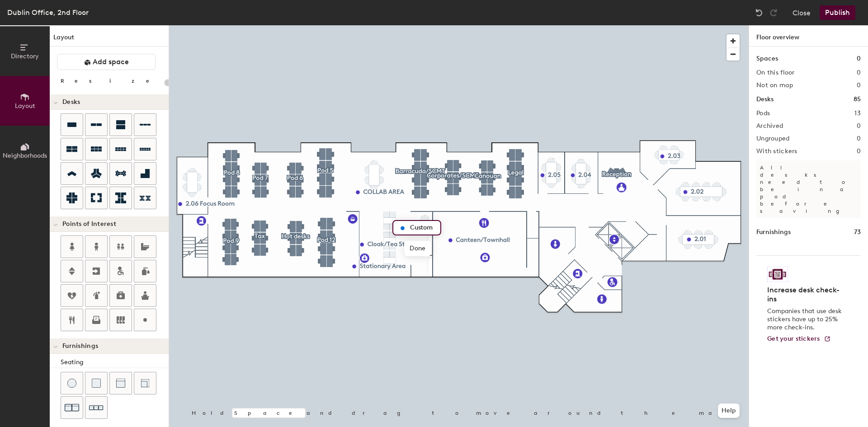 The image size is (868, 427). I want to click on span: Desks, so click(71, 102).